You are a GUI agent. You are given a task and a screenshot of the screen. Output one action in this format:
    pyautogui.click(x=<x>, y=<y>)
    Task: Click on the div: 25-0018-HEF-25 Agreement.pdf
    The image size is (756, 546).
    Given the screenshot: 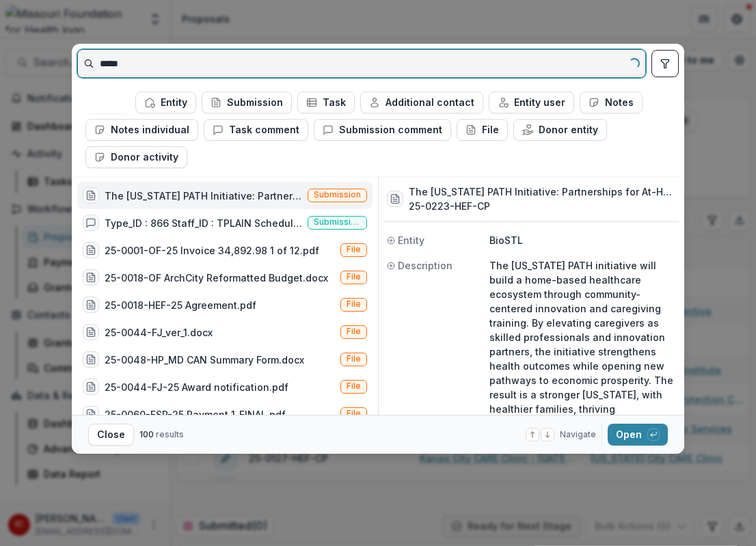 What is the action you would take?
    pyautogui.click(x=180, y=305)
    